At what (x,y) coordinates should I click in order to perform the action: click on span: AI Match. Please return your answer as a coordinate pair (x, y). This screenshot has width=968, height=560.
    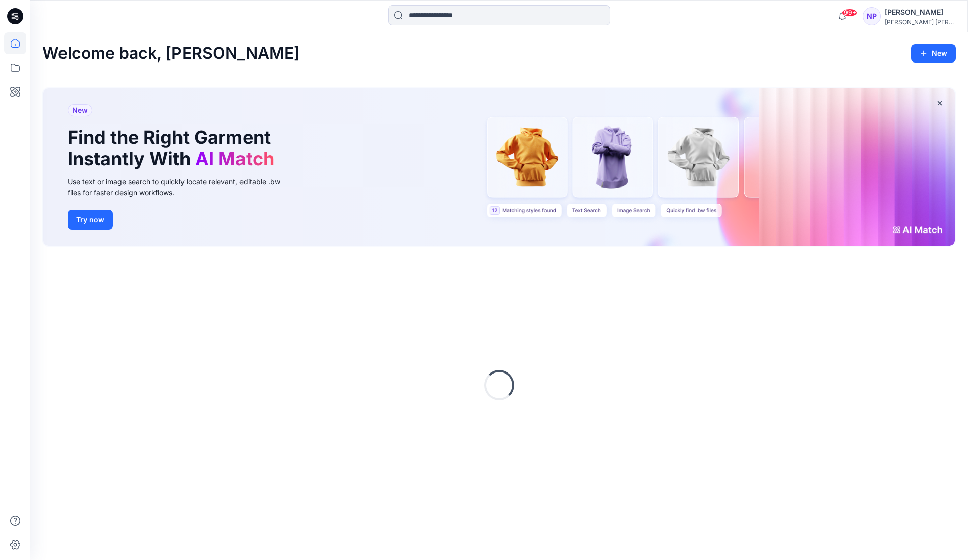
    Looking at the image, I should click on (234, 159).